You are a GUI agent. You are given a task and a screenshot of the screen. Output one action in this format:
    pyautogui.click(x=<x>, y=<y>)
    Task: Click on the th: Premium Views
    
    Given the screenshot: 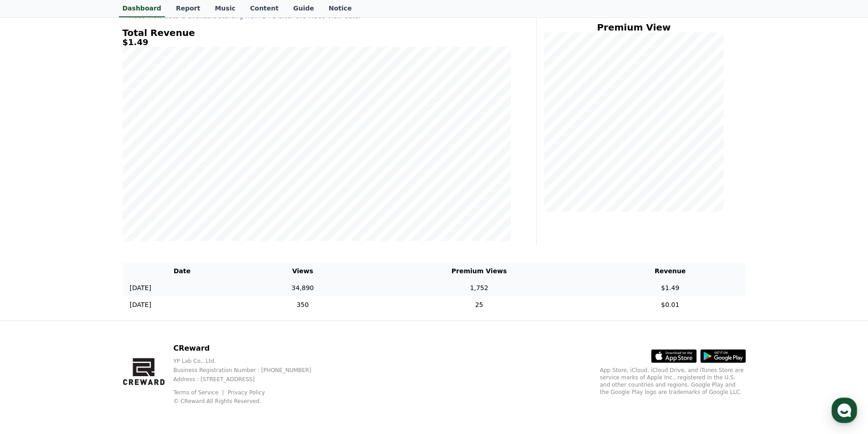 What is the action you would take?
    pyautogui.click(x=479, y=271)
    